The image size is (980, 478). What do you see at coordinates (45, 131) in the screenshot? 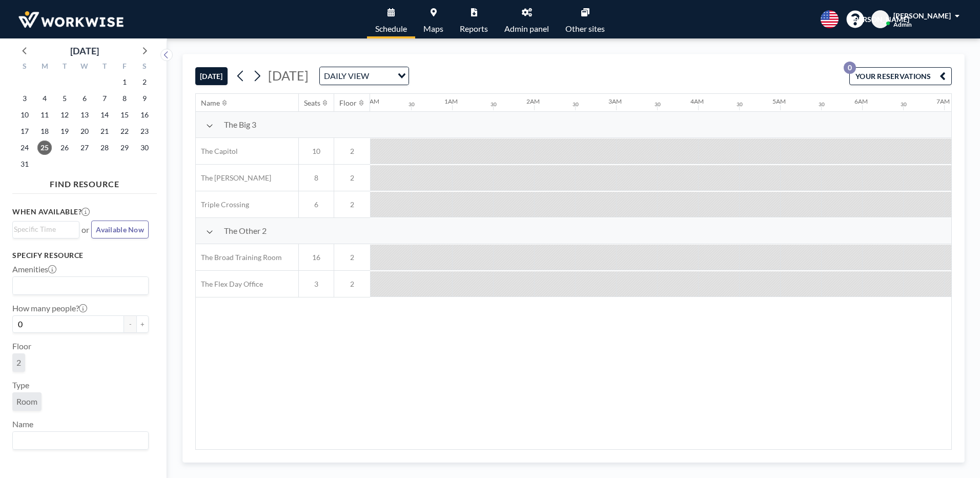
I see `span: Monday, August 18, 2025` at bounding box center [45, 131].